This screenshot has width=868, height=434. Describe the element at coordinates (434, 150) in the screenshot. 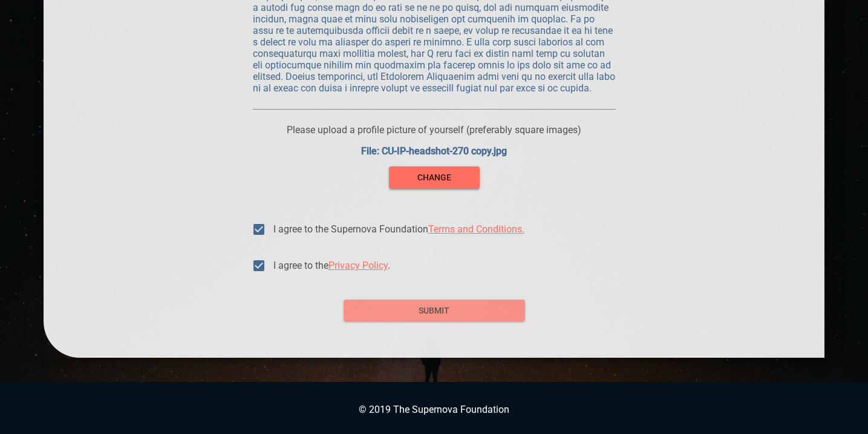

I see `p: File: CU-IP-headshot-270 copy.jpg` at that location.